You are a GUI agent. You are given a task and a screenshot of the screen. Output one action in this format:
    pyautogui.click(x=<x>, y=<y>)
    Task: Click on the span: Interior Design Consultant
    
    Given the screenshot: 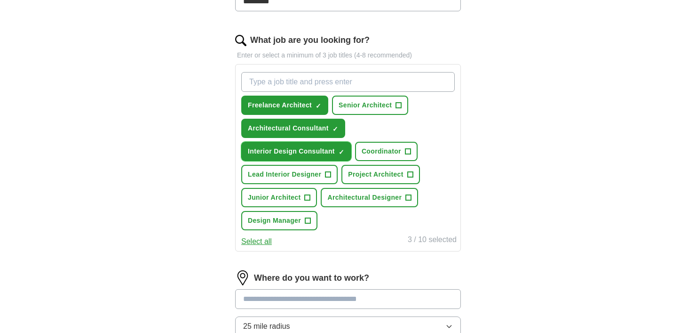 What is the action you would take?
    pyautogui.click(x=291, y=151)
    